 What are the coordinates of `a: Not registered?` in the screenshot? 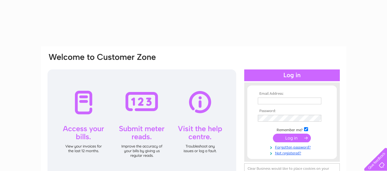 It's located at (293, 152).